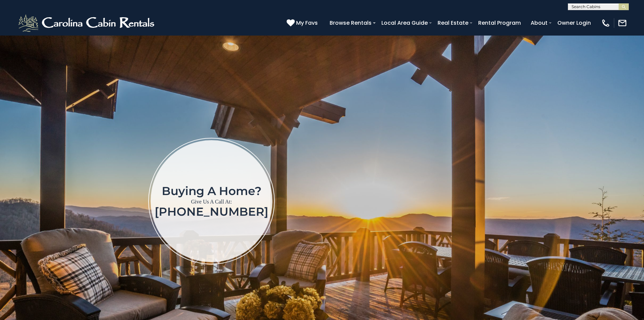  I want to click on a: Local Area Guide, so click(405, 23).